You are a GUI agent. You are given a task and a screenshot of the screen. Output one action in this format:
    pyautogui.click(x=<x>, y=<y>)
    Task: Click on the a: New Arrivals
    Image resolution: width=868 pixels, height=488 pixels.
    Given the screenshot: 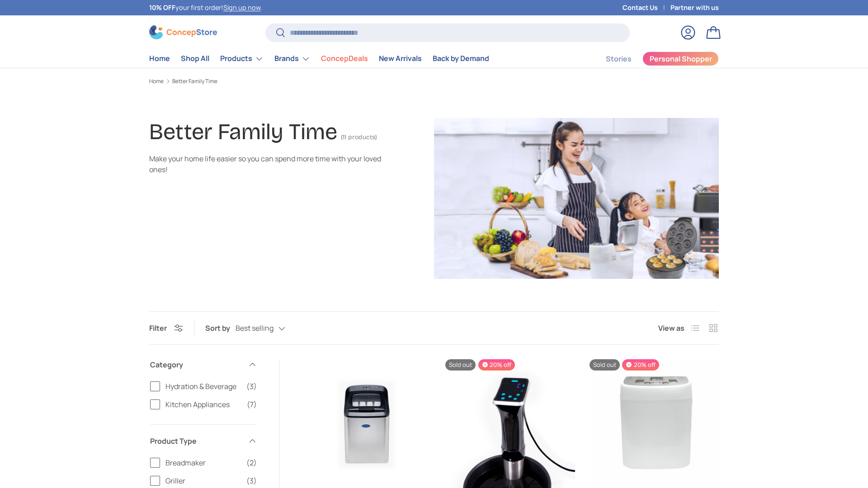 What is the action you would take?
    pyautogui.click(x=400, y=58)
    